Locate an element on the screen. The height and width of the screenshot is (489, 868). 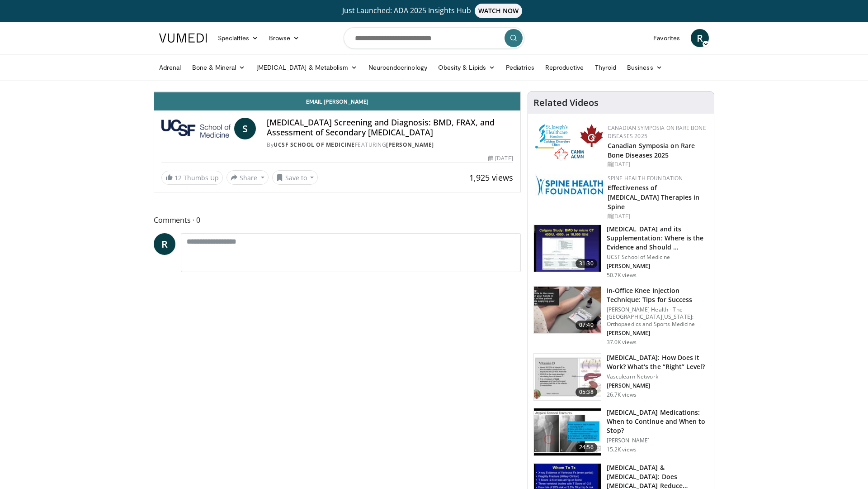
p: Vasculearn Network is located at coordinates (657, 377).